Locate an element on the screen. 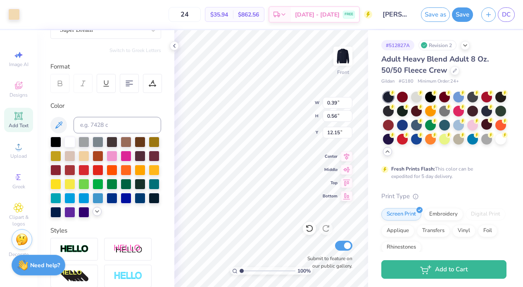 The width and height of the screenshot is (523, 287). button: Save is located at coordinates (462, 14).